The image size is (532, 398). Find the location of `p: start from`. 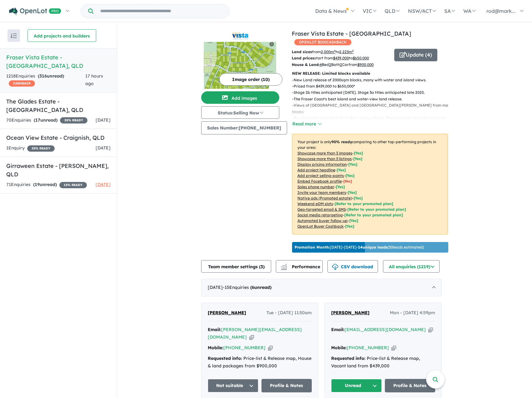

p: start from is located at coordinates (341, 58).